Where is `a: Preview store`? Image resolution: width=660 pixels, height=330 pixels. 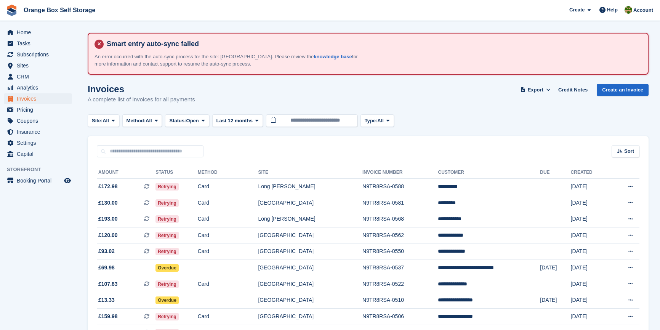 a: Preview store is located at coordinates (67, 181).